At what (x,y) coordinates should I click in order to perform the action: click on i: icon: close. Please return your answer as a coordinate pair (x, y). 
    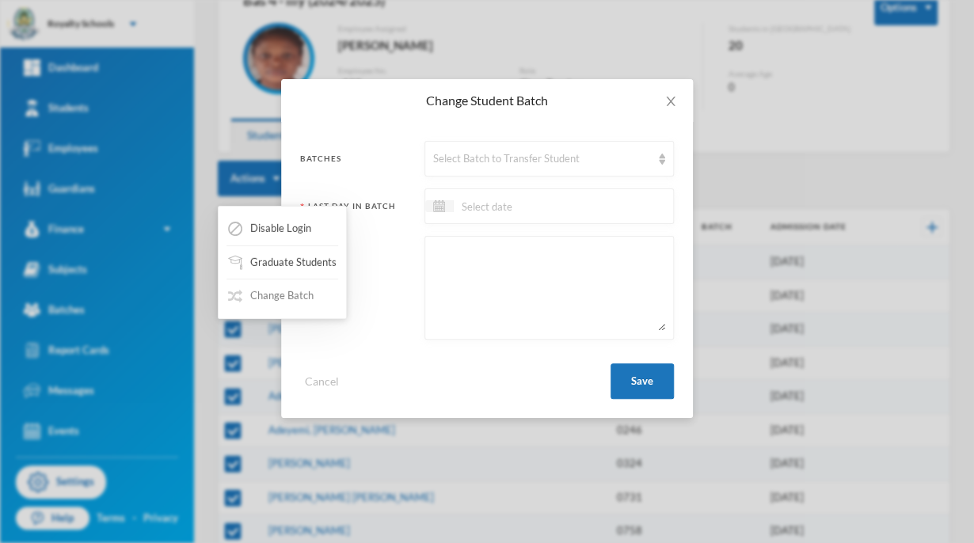
    Looking at the image, I should click on (671, 101).